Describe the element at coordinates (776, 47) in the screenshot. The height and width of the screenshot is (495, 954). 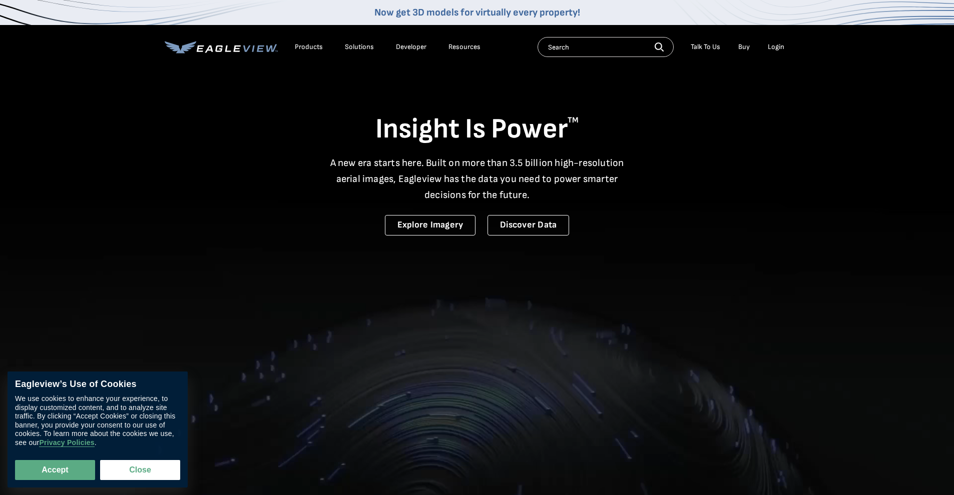
I see `div: Login` at that location.